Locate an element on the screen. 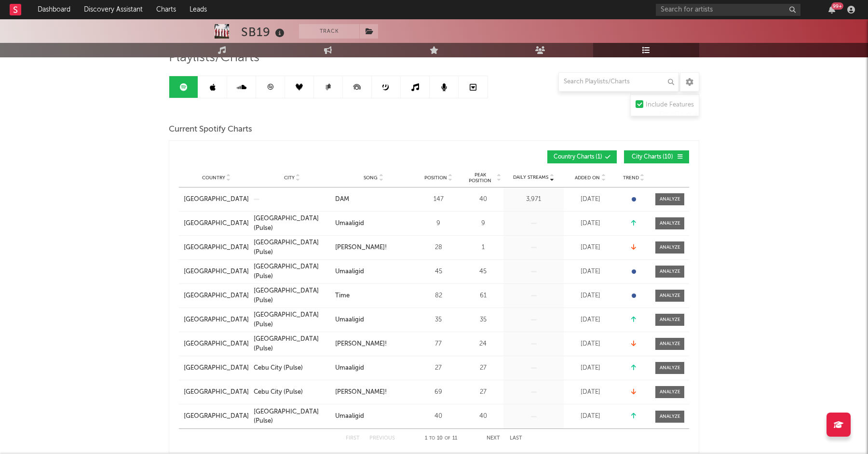 The image size is (868, 454). div: 82 is located at coordinates (439, 296).